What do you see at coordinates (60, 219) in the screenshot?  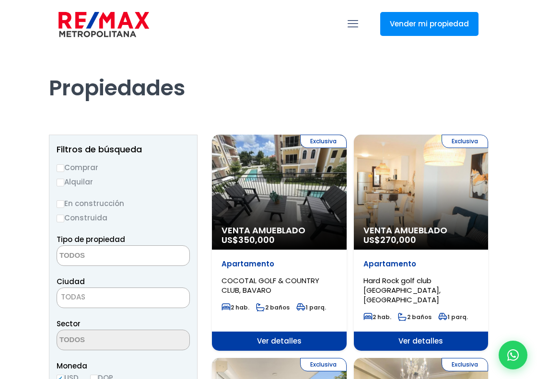 I see `input: Construida` at bounding box center [60, 219].